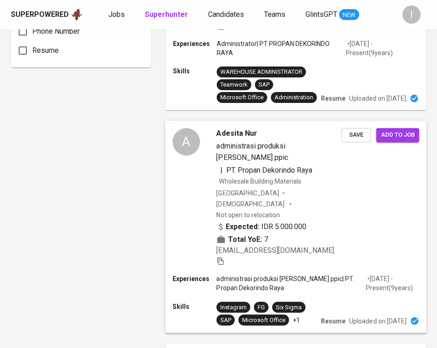 This screenshot has width=437, height=348. Describe the element at coordinates (398, 135) in the screenshot. I see `span: Add to job` at that location.